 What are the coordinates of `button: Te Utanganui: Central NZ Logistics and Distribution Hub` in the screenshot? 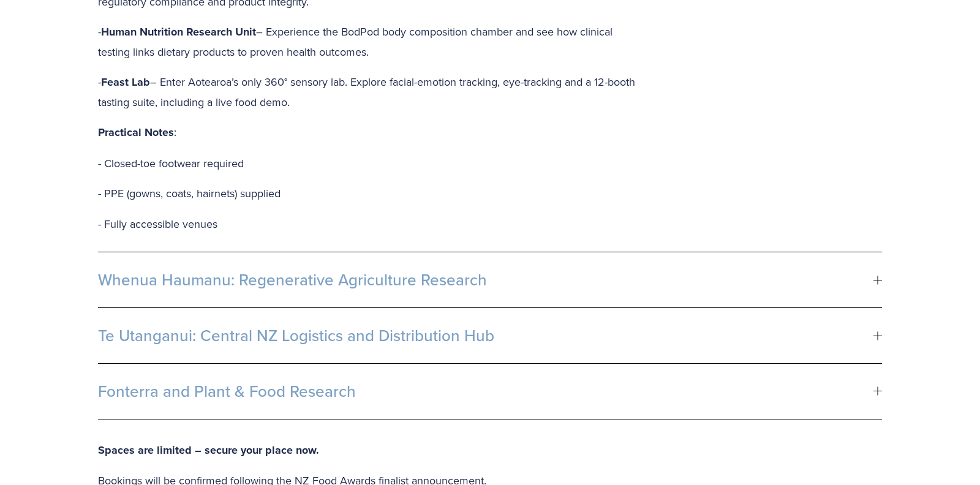 It's located at (490, 336).